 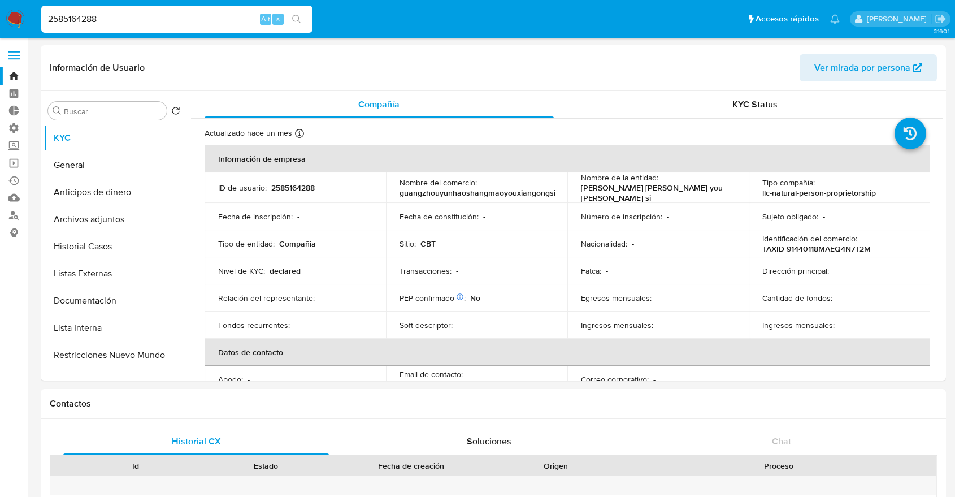 I want to click on h1: Contactos, so click(x=493, y=403).